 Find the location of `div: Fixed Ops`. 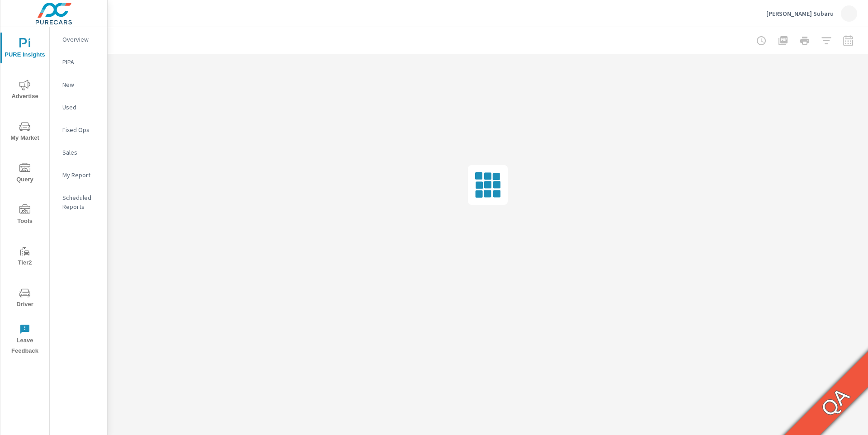

div: Fixed Ops is located at coordinates (78, 130).